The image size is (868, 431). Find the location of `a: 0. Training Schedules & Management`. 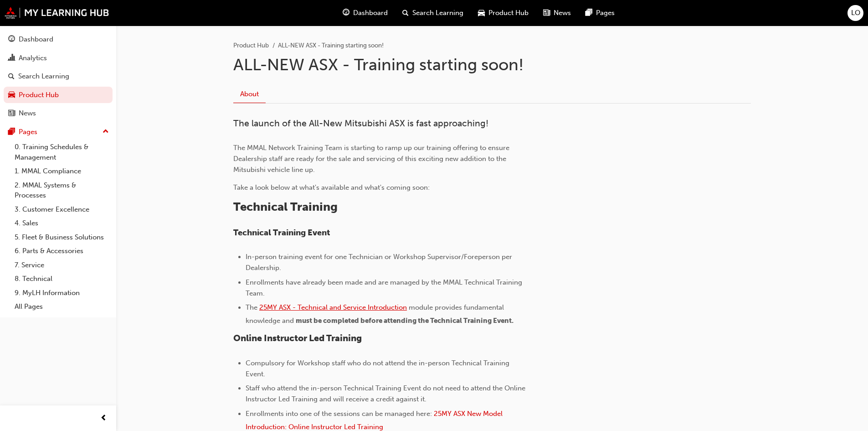

a: 0. Training Schedules & Management is located at coordinates (61, 152).